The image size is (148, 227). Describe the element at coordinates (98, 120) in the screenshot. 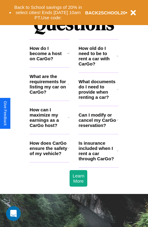

I see `h3: Can I modify or cancel my CarGo reservation?` at that location.